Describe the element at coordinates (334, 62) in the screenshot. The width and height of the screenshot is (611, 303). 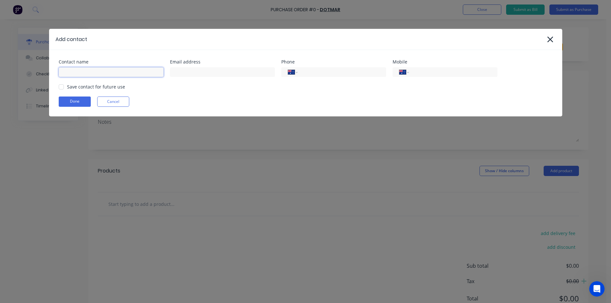
I see `div: Phone` at that location.